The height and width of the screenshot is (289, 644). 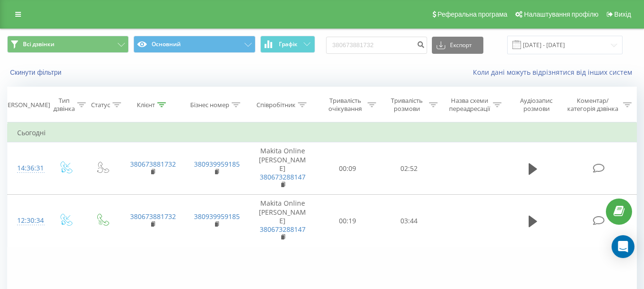 What do you see at coordinates (472, 14) in the screenshot?
I see `span: Реферальна програма` at bounding box center [472, 14].